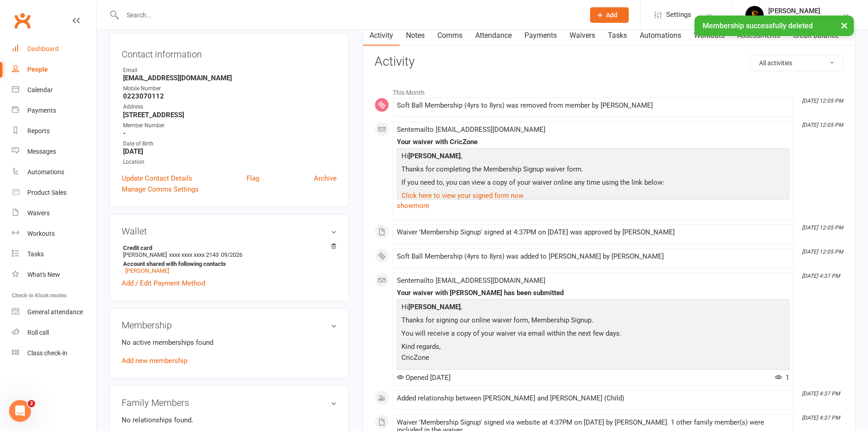 The image size is (868, 431). What do you see at coordinates (157, 178) in the screenshot?
I see `a: Update Contact Details` at bounding box center [157, 178].